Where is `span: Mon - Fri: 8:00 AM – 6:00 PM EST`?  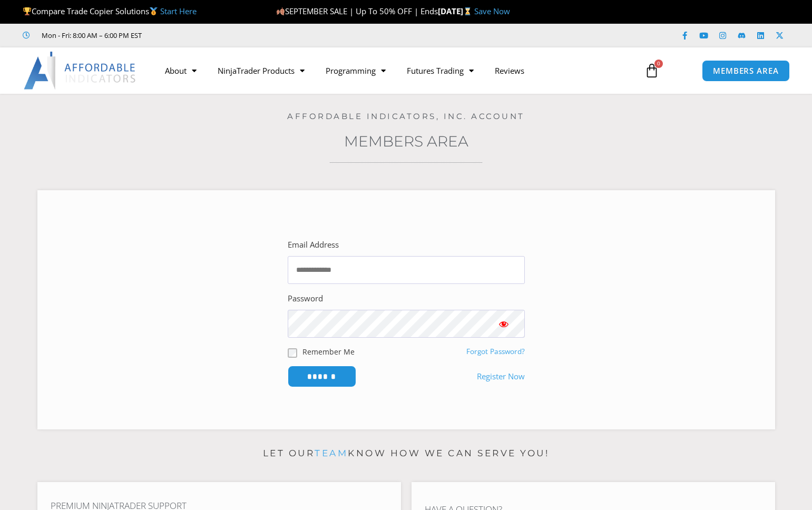
span: Mon - Fri: 8:00 AM – 6:00 PM EST is located at coordinates (90, 35).